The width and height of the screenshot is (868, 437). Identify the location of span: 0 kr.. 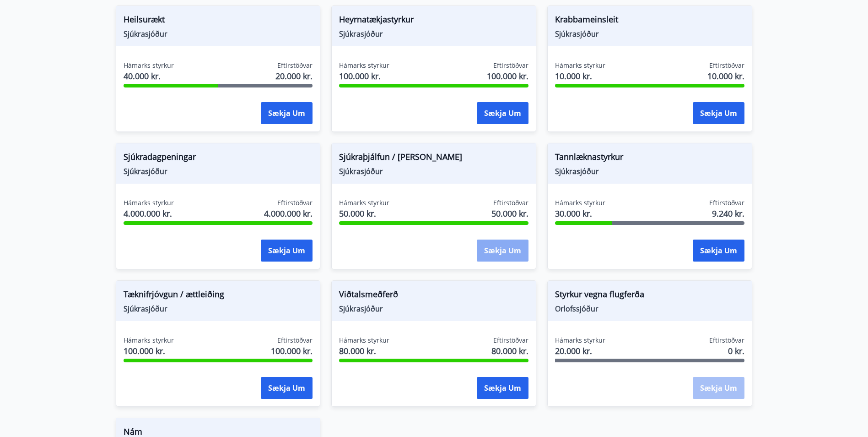
(736, 350).